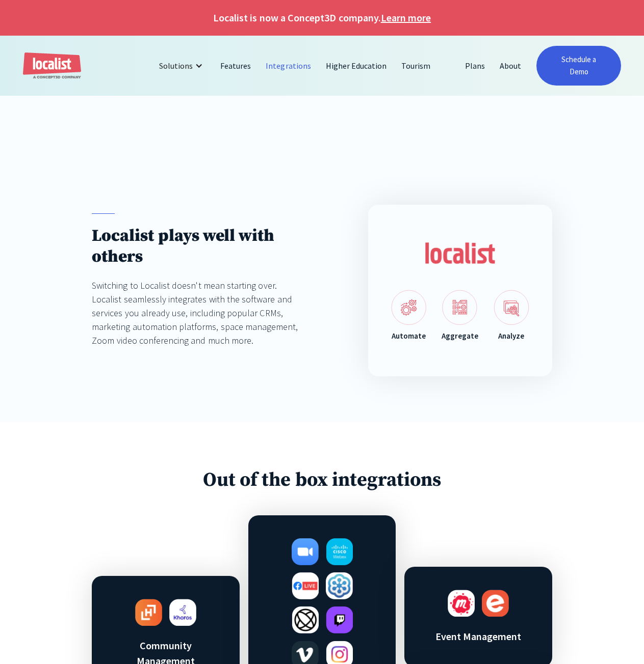 The image size is (644, 664). I want to click on h1: Localist plays well with others, so click(195, 246).